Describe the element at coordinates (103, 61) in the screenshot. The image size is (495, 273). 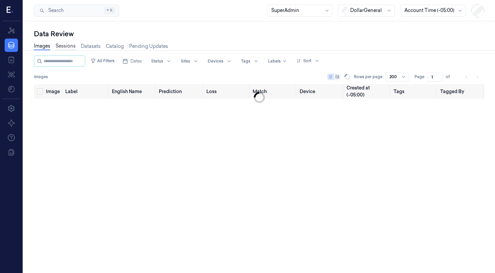
I see `button: All Filters` at that location.